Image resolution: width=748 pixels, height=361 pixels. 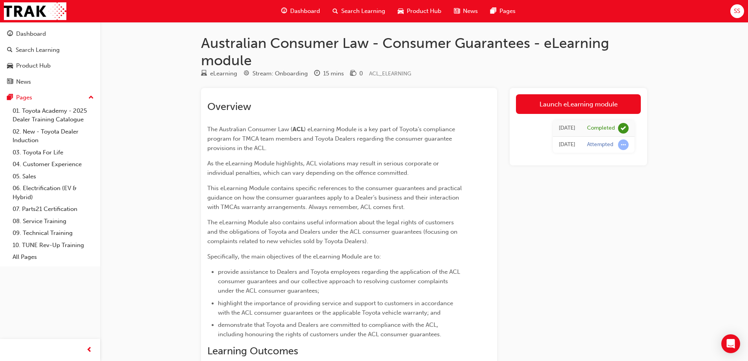 I want to click on span: learningRecordVerb_COMPLETE-icon, so click(x=623, y=128).